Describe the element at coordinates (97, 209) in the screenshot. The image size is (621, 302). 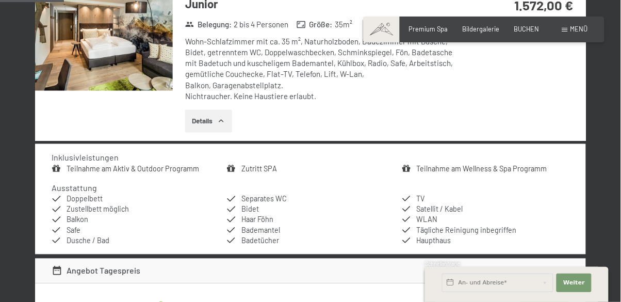
I see `span: Zustellbett möglich` at that location.